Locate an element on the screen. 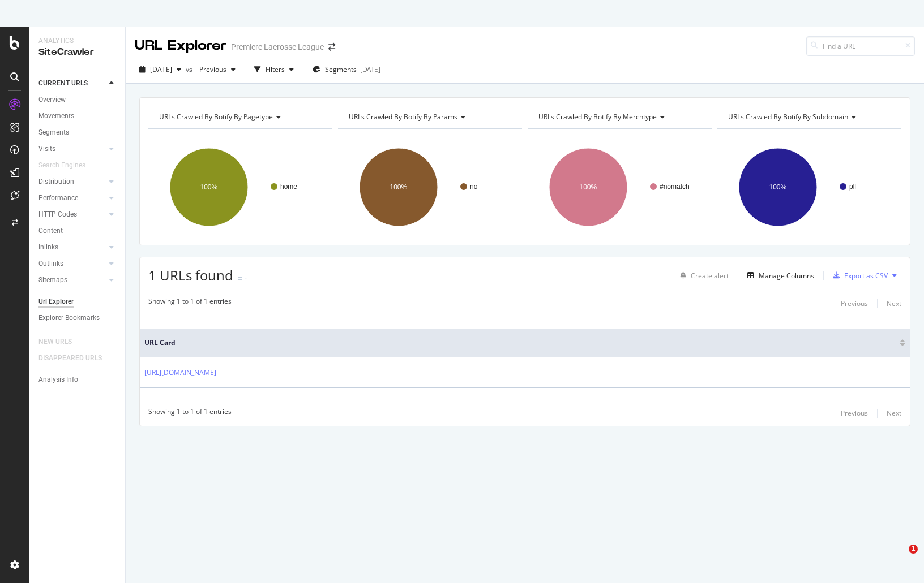 The height and width of the screenshot is (583, 924). a: Search Engines is located at coordinates (67, 165).